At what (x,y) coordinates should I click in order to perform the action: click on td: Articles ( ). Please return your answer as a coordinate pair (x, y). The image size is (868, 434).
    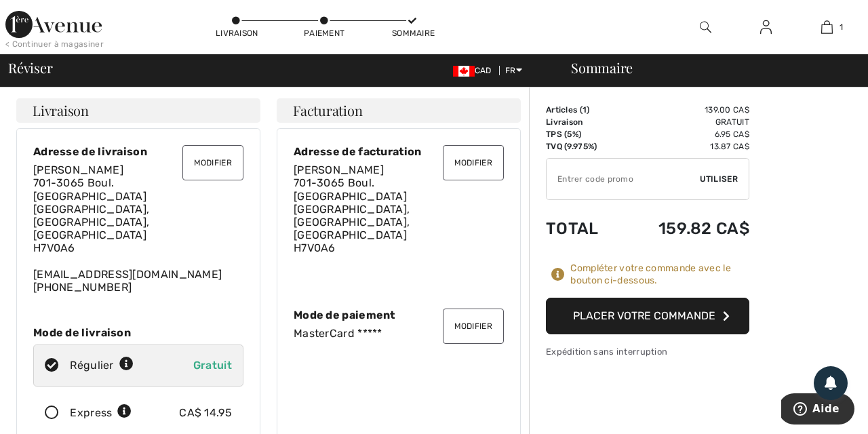
    Looking at the image, I should click on (583, 110).